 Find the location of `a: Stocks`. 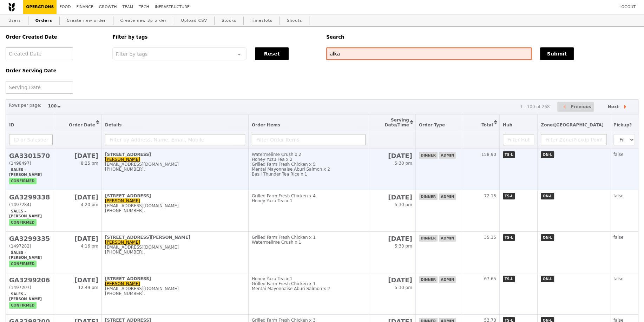

a: Stocks is located at coordinates (229, 20).